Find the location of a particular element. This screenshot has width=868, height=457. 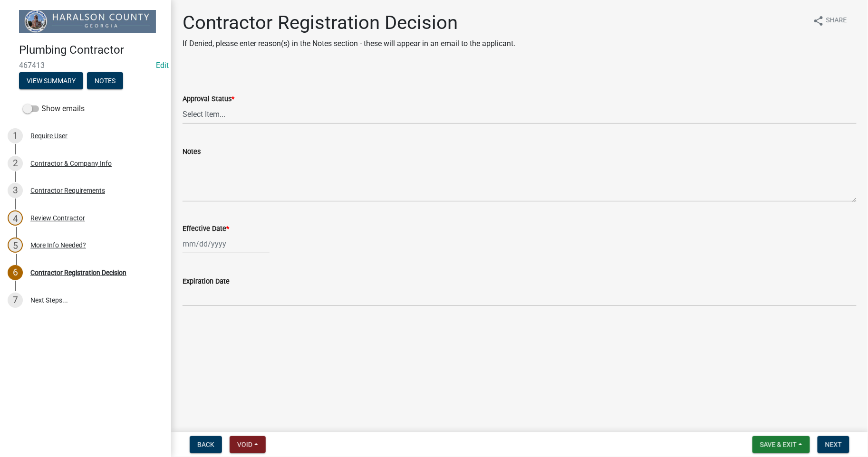

p: If Denied, please enter reason(s) in the Notes section - these will appear in an email to the app... is located at coordinates (349, 43).